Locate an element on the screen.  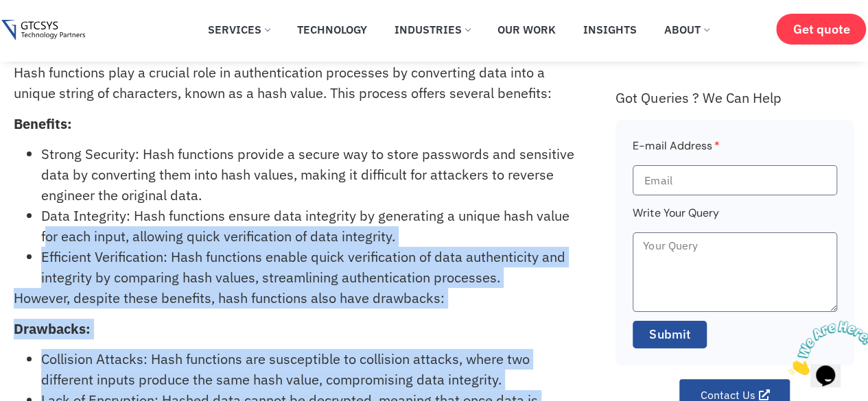
p: However, despite these benefits, hash functions also have drawbacks: is located at coordinates (299, 298).